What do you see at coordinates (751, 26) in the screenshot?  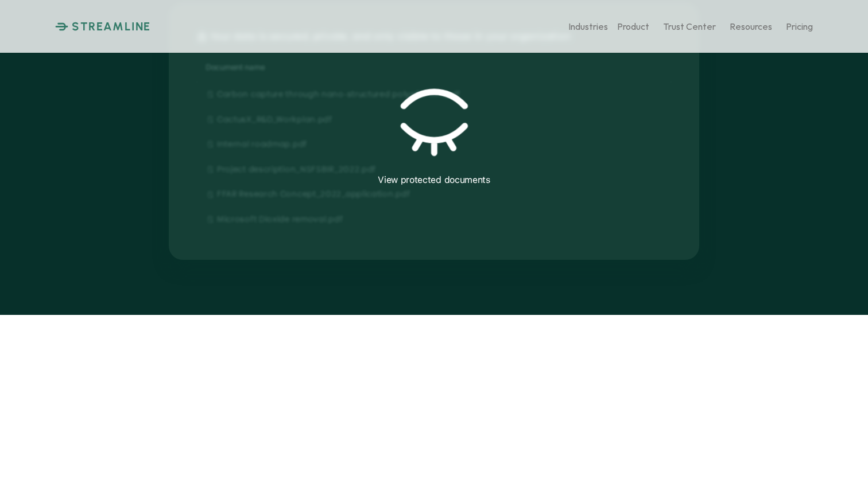 I see `p: Resources` at bounding box center [751, 26].